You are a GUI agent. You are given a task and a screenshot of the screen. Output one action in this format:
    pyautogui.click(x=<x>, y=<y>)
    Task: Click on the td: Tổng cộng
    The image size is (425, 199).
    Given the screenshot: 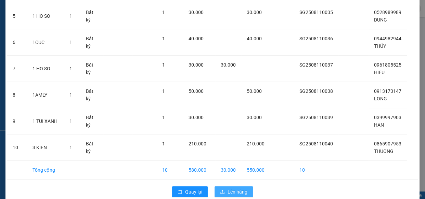 What is the action you would take?
    pyautogui.click(x=46, y=170)
    